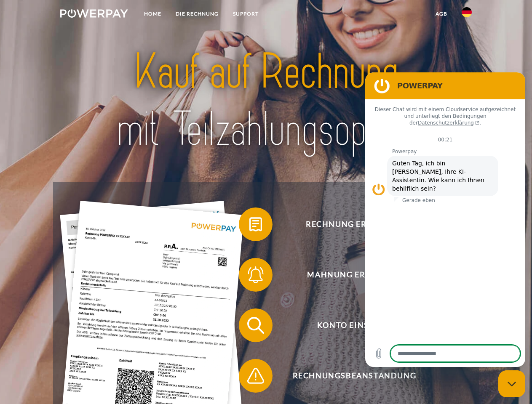  I want to click on span: Rechnung erhalten?, so click(354, 225).